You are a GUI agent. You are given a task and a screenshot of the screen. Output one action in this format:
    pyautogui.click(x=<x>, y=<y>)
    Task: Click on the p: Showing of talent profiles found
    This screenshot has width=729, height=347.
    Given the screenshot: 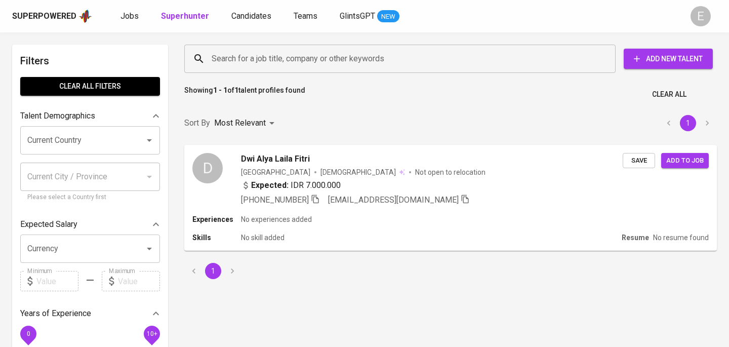 What is the action you would take?
    pyautogui.click(x=245, y=94)
    